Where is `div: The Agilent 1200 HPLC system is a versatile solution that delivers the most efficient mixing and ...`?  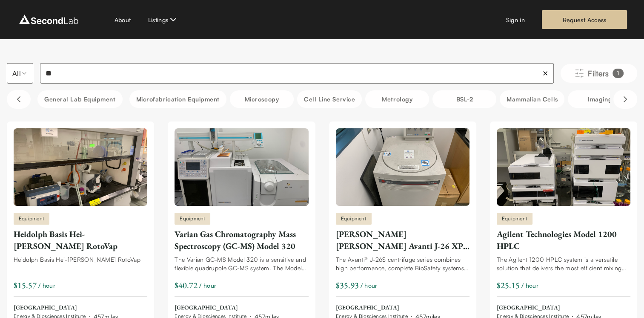 div: The Agilent 1200 HPLC system is a versatile solution that delivers the most efficient mixing and ... is located at coordinates (564, 264).